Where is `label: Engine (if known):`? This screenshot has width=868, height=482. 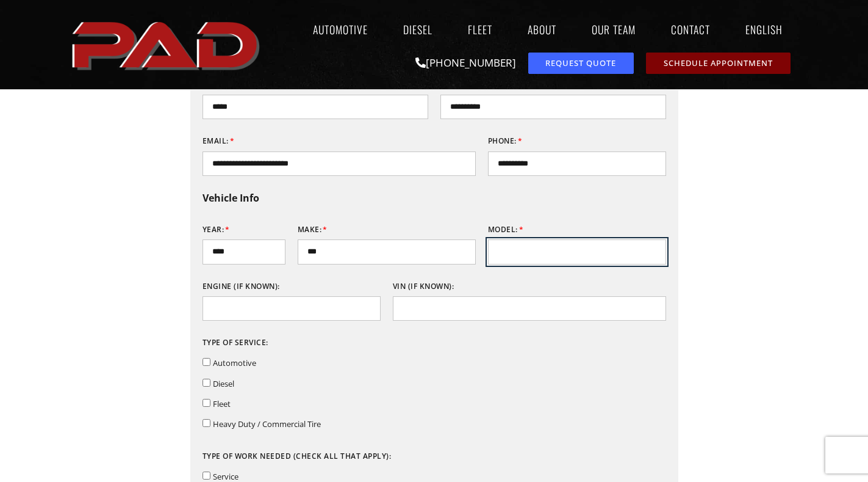
label: Engine (if known): is located at coordinates (241, 287).